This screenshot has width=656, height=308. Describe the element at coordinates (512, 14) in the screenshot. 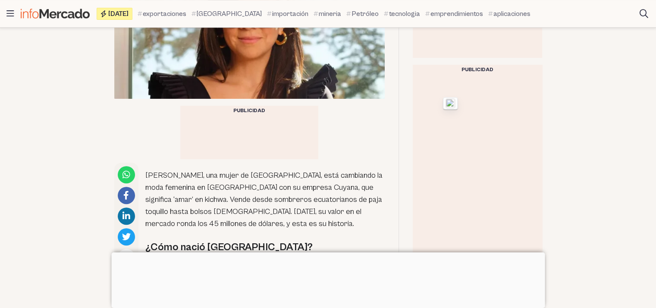

I see `span: aplicaciones` at that location.